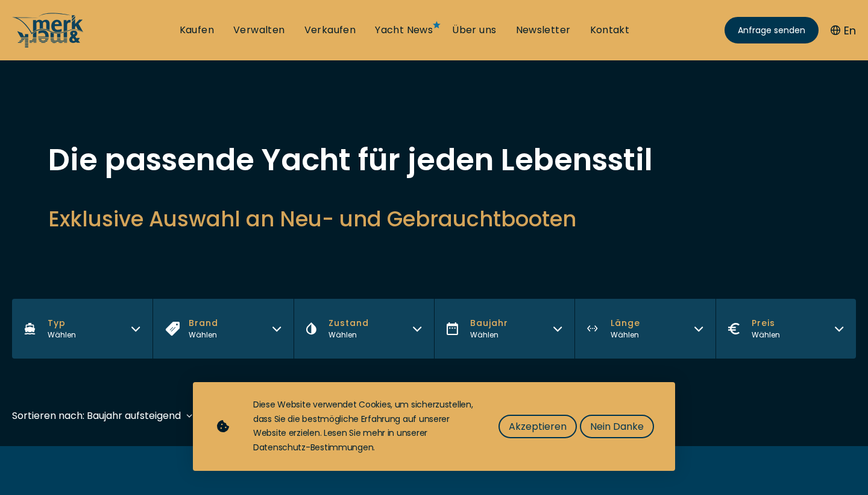 The image size is (868, 495). What do you see at coordinates (543, 30) in the screenshot?
I see `a: Newsletter` at bounding box center [543, 30].